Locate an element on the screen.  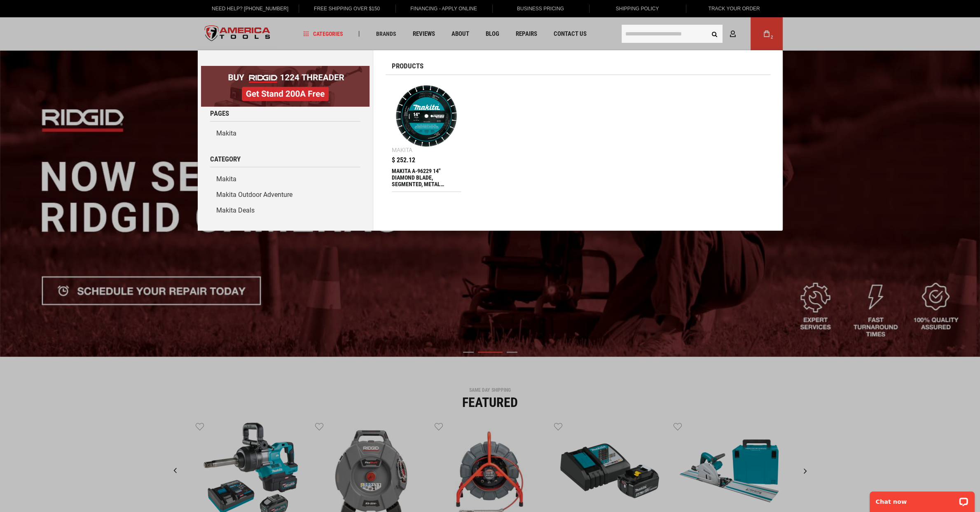
span: Pages is located at coordinates (220, 113).